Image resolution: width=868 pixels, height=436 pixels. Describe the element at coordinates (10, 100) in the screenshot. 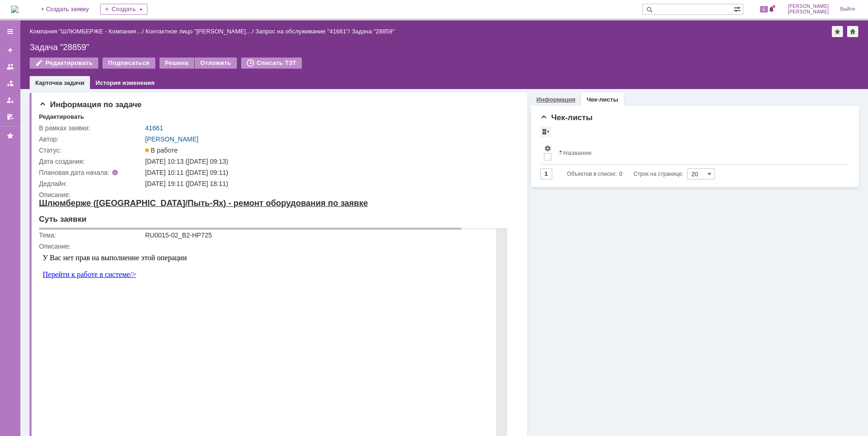

I see `a: Мои заявки` at that location.